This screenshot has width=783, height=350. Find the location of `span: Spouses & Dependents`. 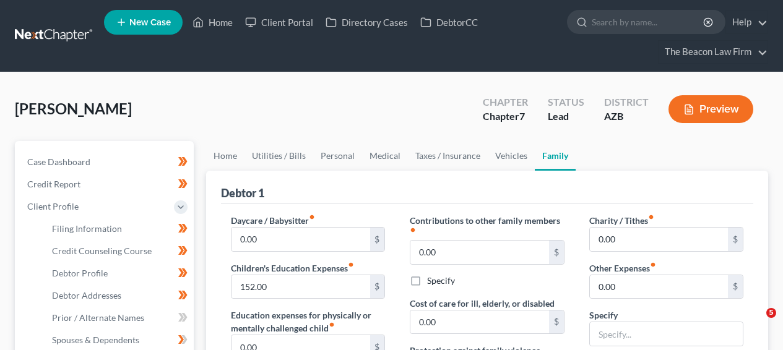

span: Spouses & Dependents is located at coordinates (95, 340).